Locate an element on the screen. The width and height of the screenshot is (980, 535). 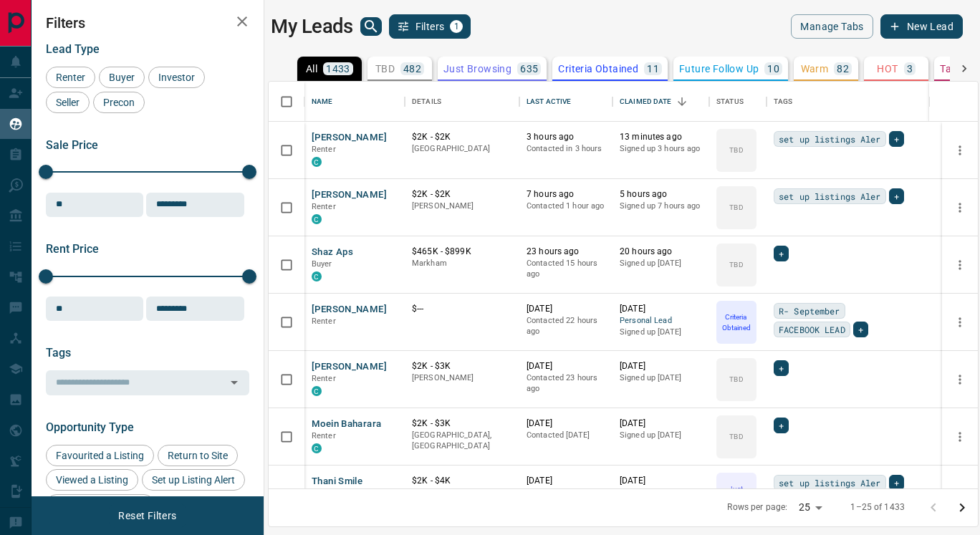
span: Favourited a Listing is located at coordinates (99, 455).